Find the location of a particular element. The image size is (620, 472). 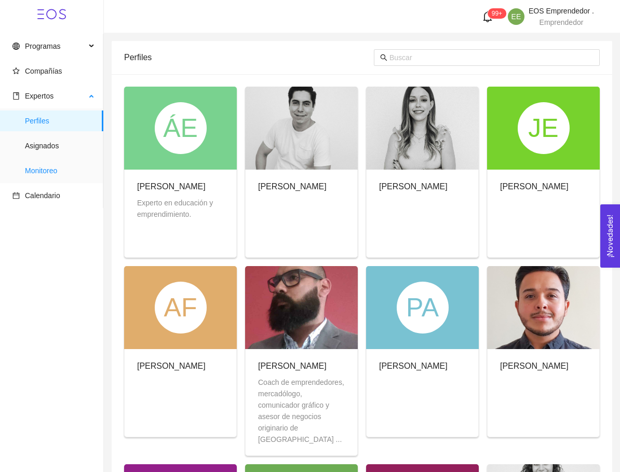

span: star is located at coordinates (16, 71).